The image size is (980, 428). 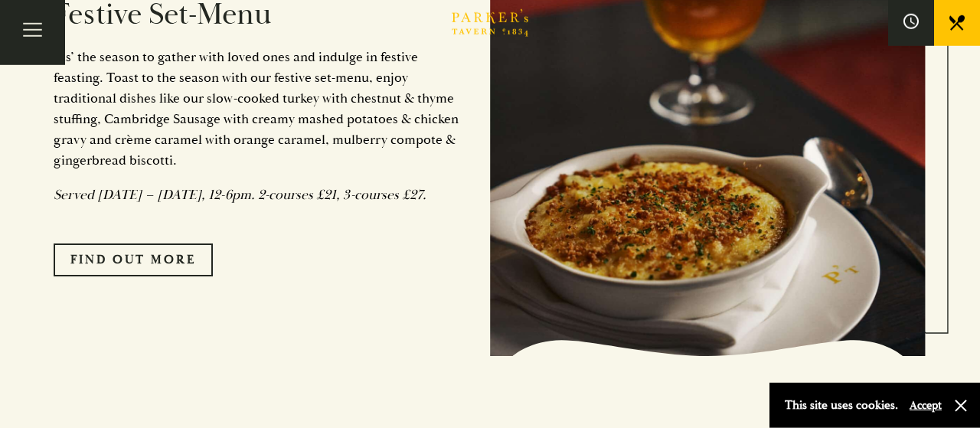 I want to click on button: Close and accept, so click(x=961, y=406).